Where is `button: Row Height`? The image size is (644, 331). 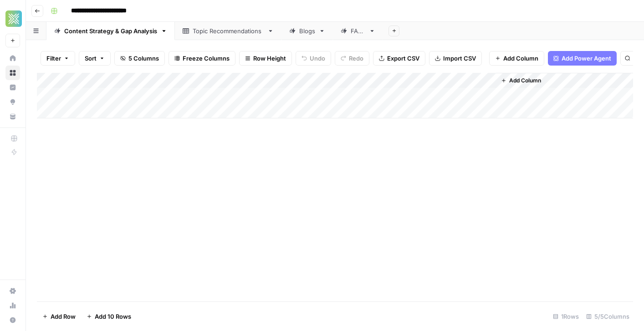
button: Row Height is located at coordinates (265, 58).